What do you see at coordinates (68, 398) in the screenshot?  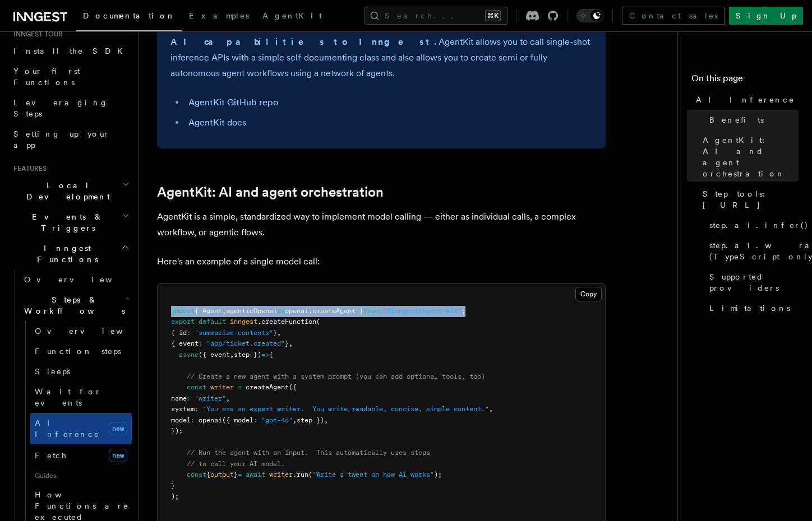 I see `span: Wait for events` at bounding box center [68, 398].